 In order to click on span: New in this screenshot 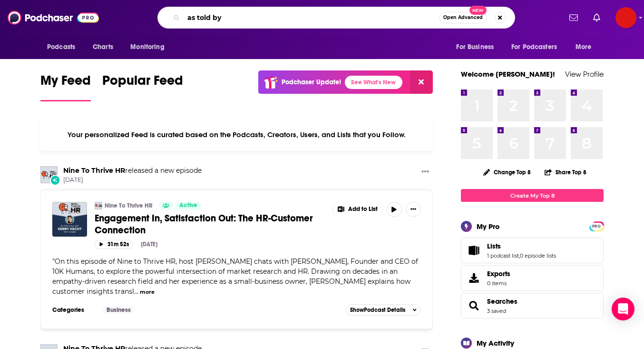, I will do `click(478, 10)`.